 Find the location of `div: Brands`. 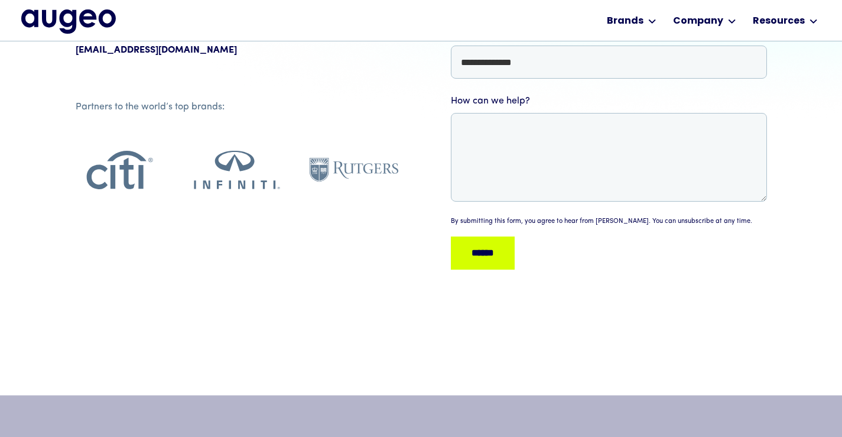

div: Brands is located at coordinates (625, 21).